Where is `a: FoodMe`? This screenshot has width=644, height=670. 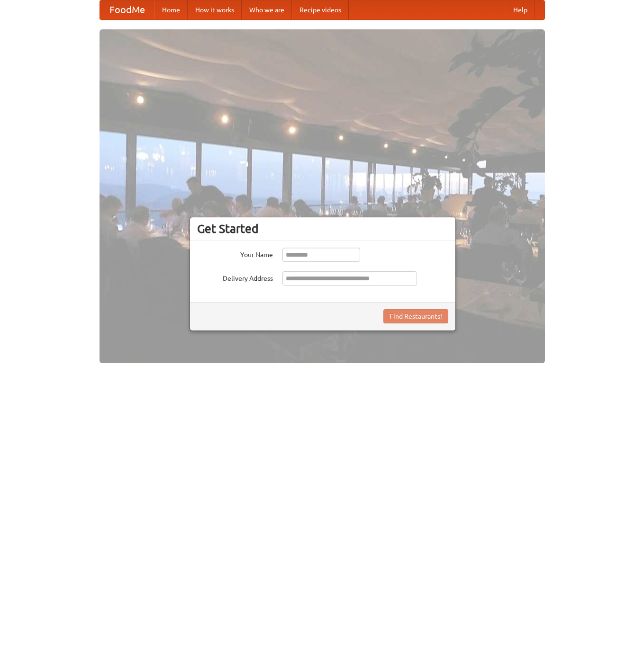 a: FoodMe is located at coordinates (127, 10).